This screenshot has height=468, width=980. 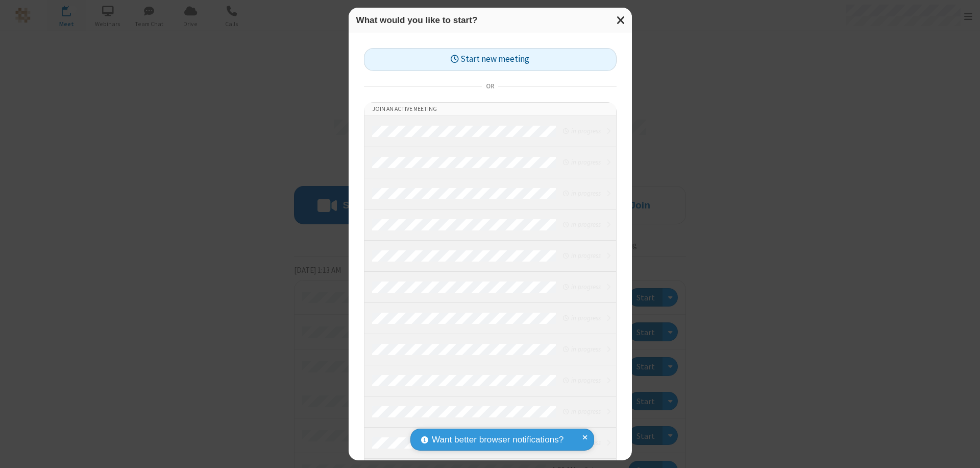 I want to click on button: Close modal, so click(x=621, y=20).